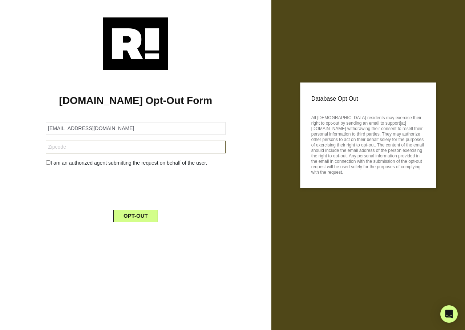 The height and width of the screenshot is (330, 465). Describe the element at coordinates (136, 216) in the screenshot. I see `button: OPT-OUT` at that location.